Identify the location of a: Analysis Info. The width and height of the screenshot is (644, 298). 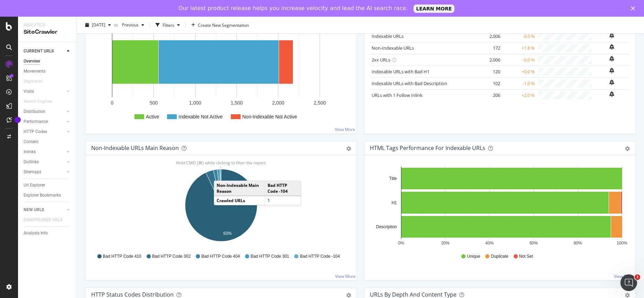
(47, 233).